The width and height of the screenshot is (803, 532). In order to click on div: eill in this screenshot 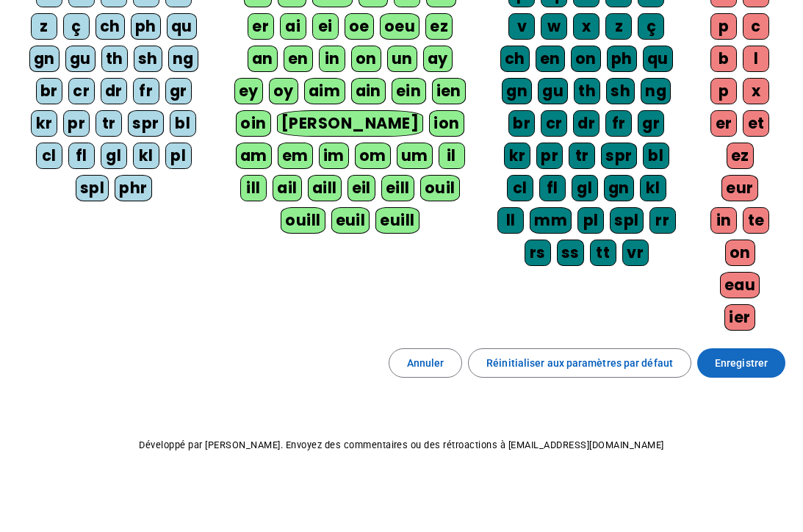, I will do `click(398, 188)`.